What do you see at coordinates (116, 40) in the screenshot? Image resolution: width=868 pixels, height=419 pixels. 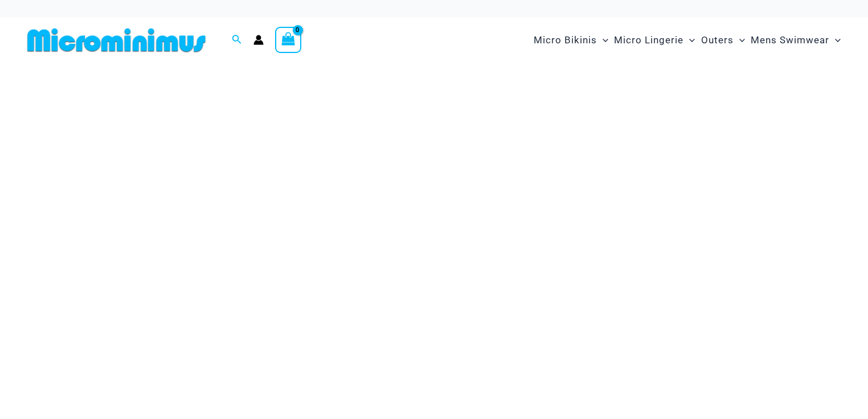 I see `img: MM SHOP LOGO FLAT` at bounding box center [116, 40].